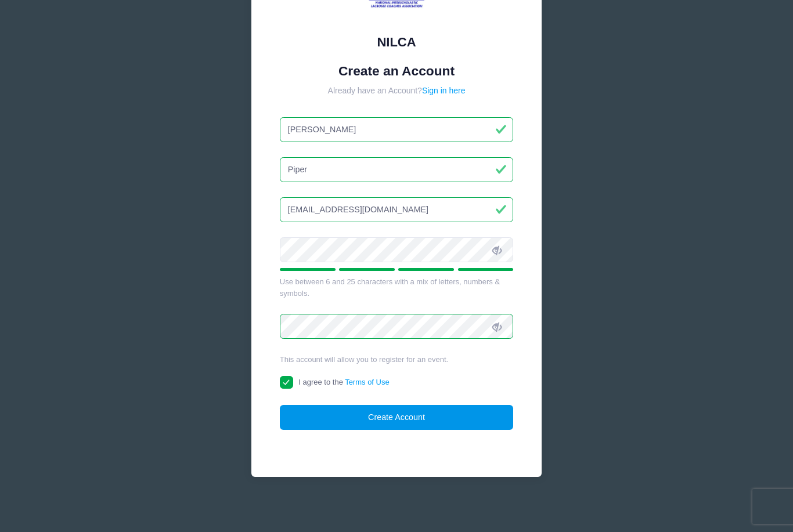  I want to click on h1: Create an Account, so click(396, 71).